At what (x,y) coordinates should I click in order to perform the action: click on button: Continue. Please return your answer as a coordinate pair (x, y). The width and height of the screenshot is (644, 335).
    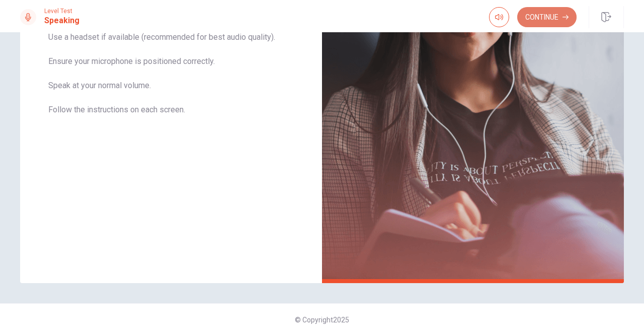
    Looking at the image, I should click on (547, 17).